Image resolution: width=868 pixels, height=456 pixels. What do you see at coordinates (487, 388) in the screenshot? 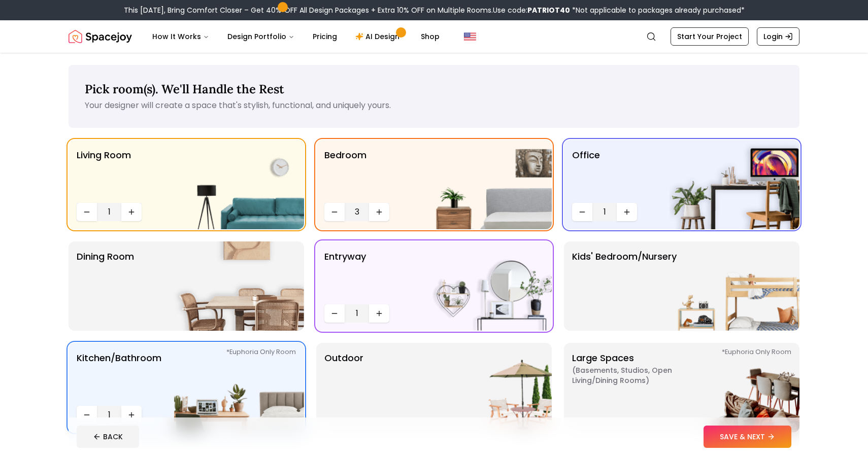
I see `img: Outdoor` at bounding box center [487, 388].